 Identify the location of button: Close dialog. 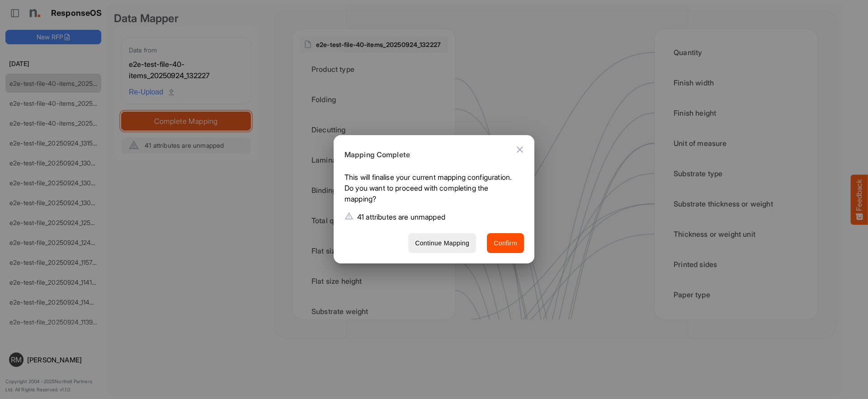
(520, 150).